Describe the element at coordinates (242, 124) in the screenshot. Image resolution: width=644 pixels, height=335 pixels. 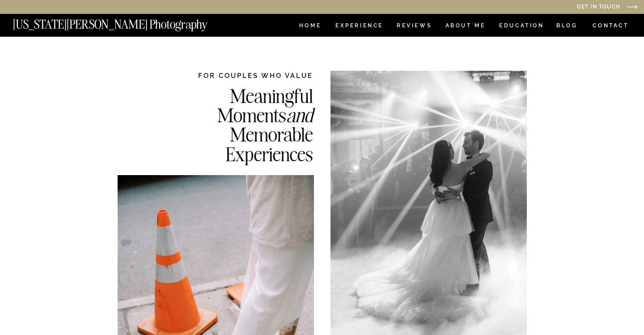
I see `h2: Meaningful Moments Memorable Experiences` at that location.